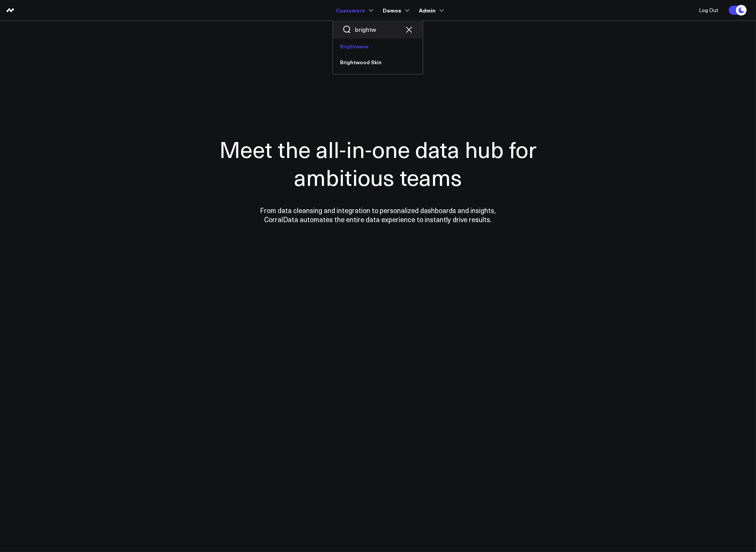 The width and height of the screenshot is (756, 552). I want to click on a: Demos, so click(396, 10).